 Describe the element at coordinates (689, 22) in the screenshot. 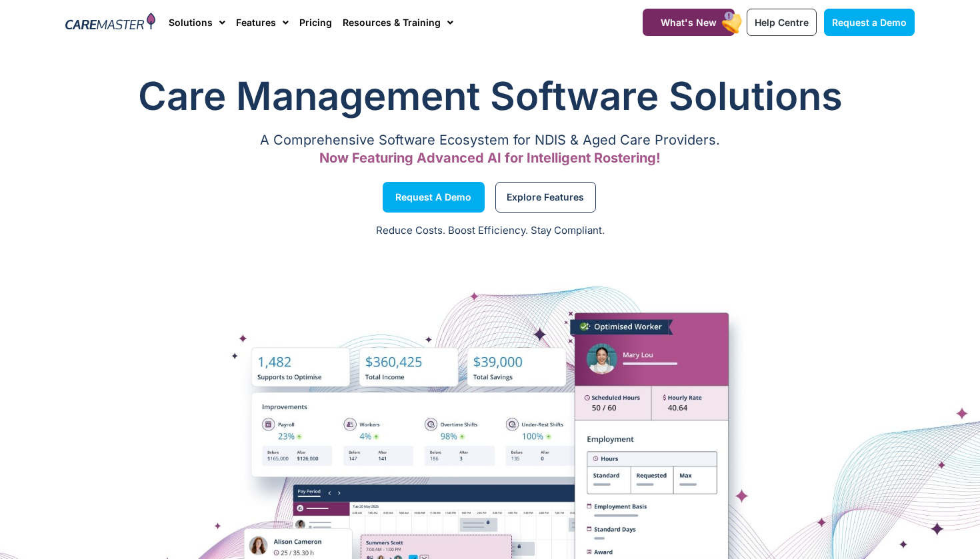

I see `span: What's New` at that location.